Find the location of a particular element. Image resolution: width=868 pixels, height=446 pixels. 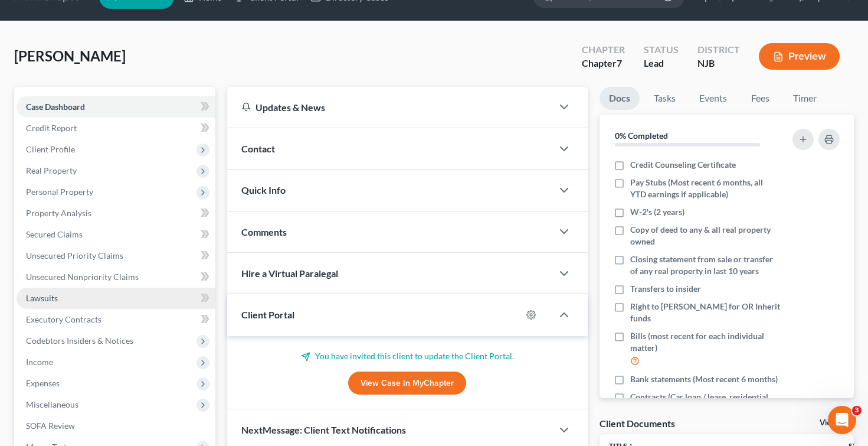

a: Fees is located at coordinates (760, 98).